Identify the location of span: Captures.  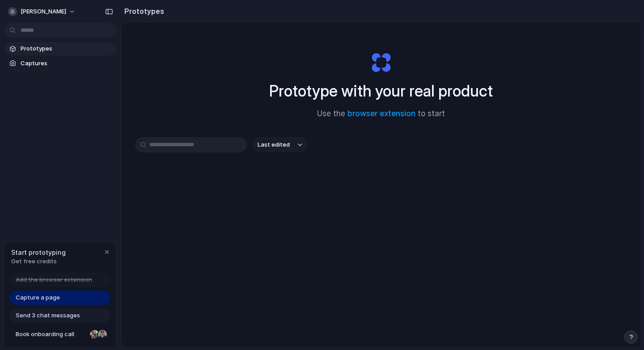
(67, 63).